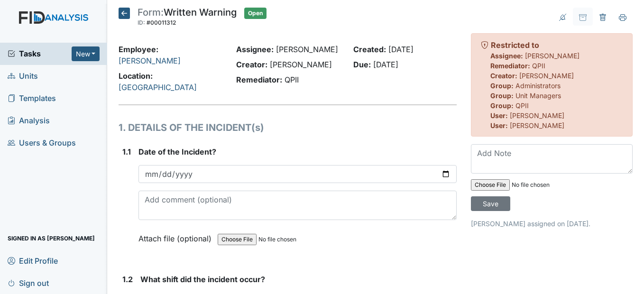 The width and height of the screenshot is (644, 294). What do you see at coordinates (177, 152) in the screenshot?
I see `span: Date of the Incident?` at bounding box center [177, 152].